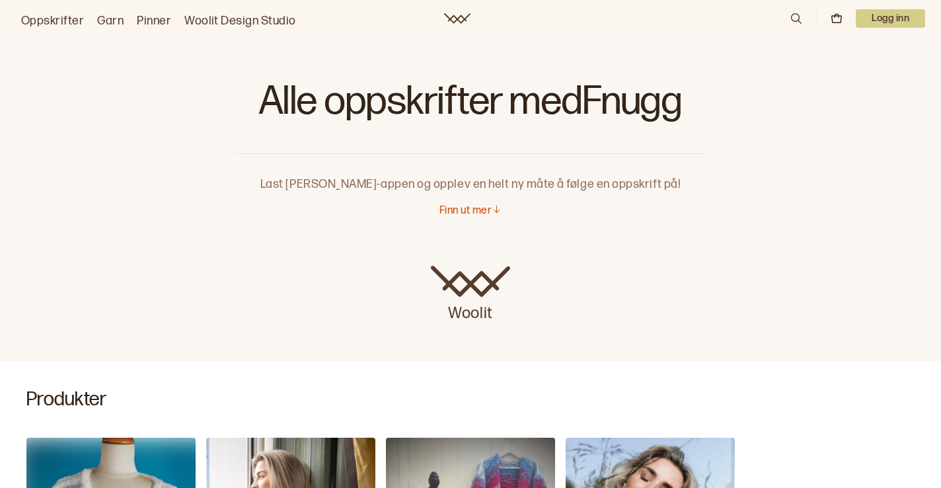 This screenshot has height=488, width=941. What do you see at coordinates (890, 19) in the screenshot?
I see `button: User dropdown` at bounding box center [890, 19].